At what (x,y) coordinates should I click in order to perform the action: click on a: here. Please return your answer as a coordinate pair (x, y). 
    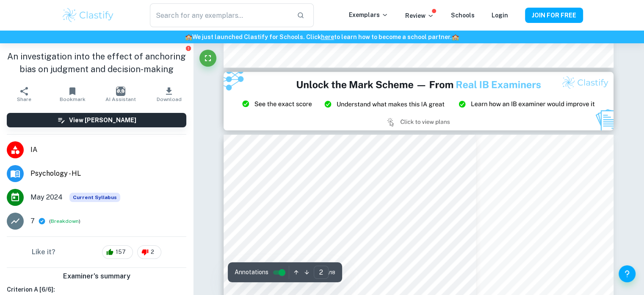
    Looking at the image, I should click on (327, 37).